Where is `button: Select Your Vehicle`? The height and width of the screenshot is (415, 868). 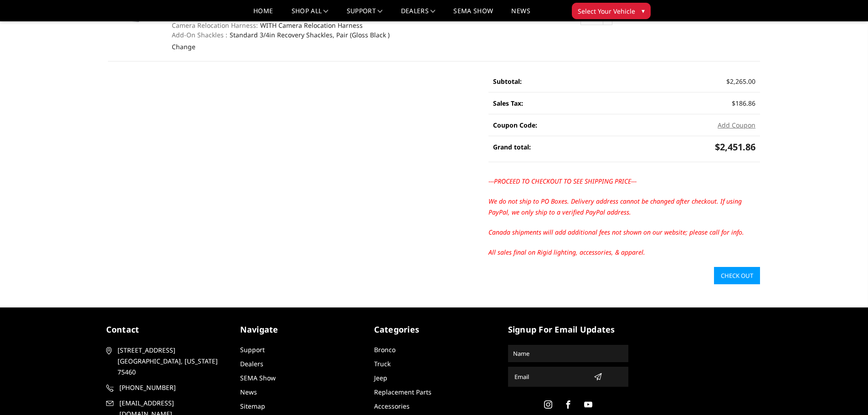
button: Select Your Vehicle is located at coordinates (611, 11).